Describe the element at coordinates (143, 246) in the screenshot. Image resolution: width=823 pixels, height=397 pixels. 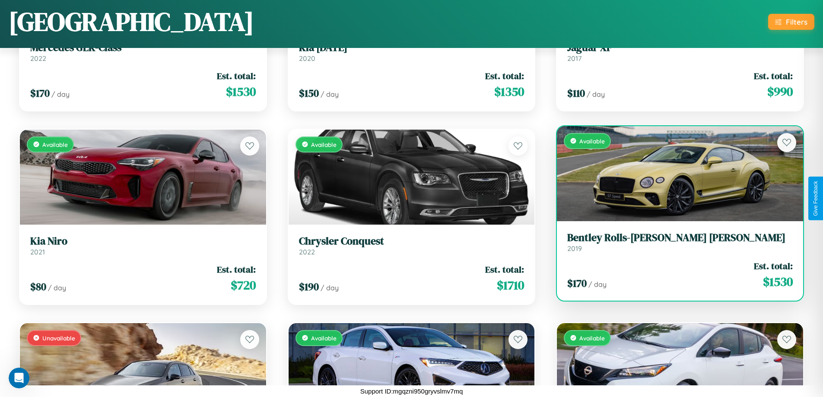
I see `a: Kia Niro2021` at that location.